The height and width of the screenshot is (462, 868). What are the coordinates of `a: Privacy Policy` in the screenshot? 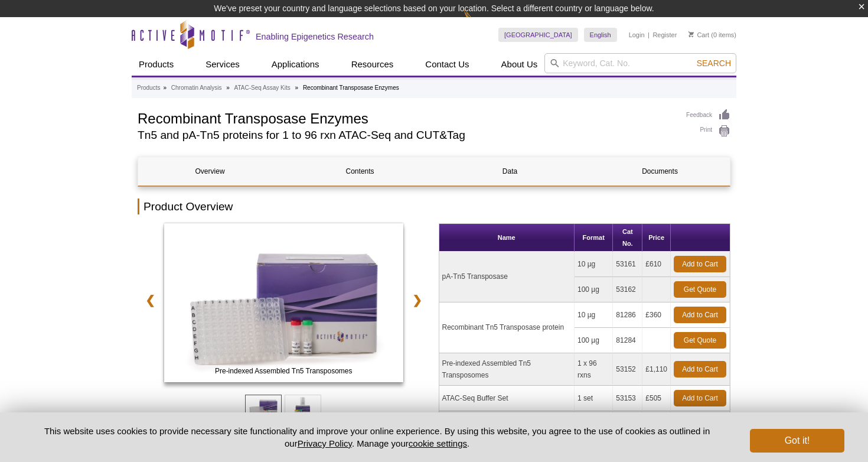 It's located at (325, 443).